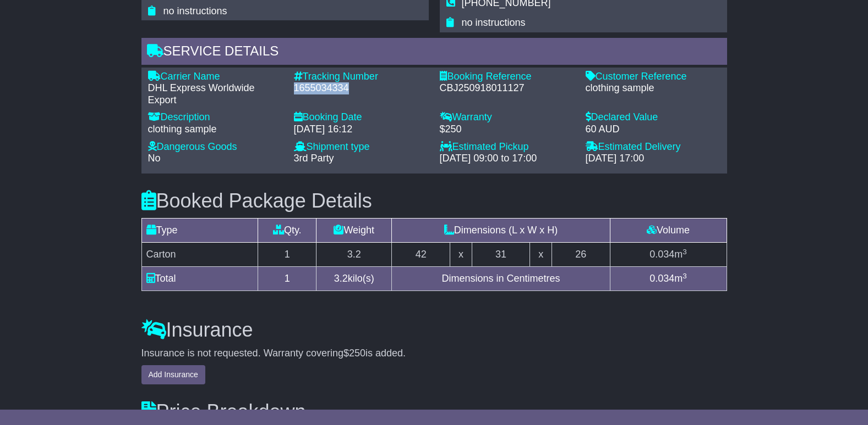 The image size is (868, 425). I want to click on div: CBJ250918011127, so click(507, 89).